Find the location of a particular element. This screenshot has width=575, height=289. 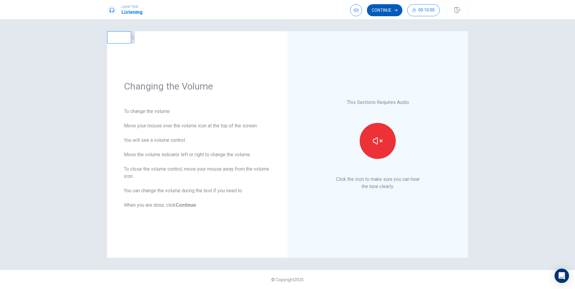

p: Click the icon to make sure you can hear the tune clearly. is located at coordinates (377, 183).